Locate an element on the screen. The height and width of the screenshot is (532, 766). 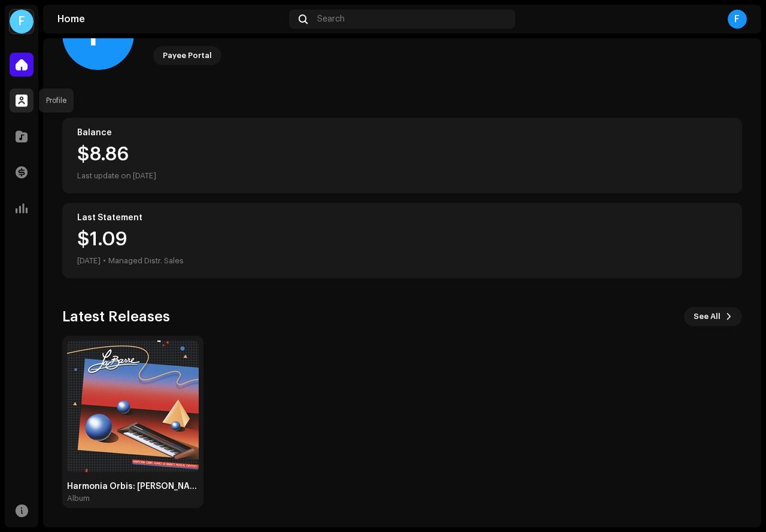
div: Managed Distr. Sales is located at coordinates (146, 261).